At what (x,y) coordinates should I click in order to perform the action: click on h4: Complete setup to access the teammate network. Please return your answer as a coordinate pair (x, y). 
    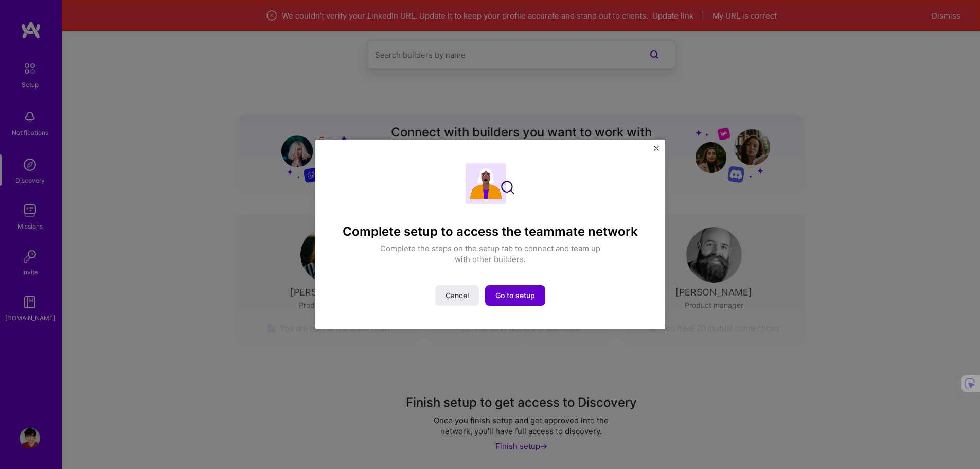
    Looking at the image, I should click on (490, 232).